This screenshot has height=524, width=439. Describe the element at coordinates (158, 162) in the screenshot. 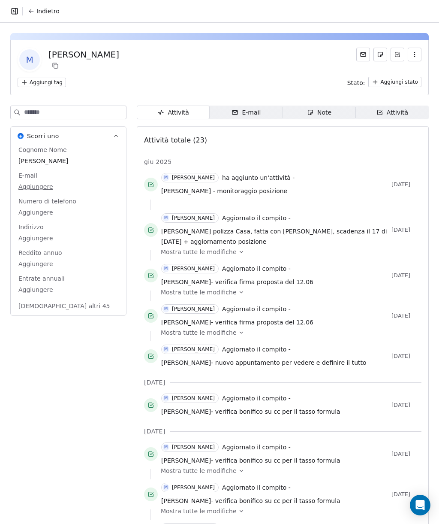

I see `span: giu 2025` at that location.